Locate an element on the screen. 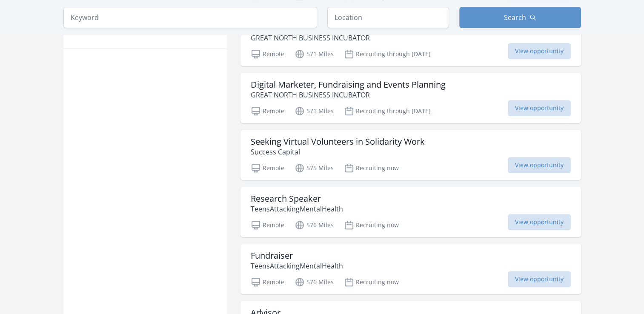 The width and height of the screenshot is (644, 314). h3: Research Speaker is located at coordinates (297, 199).